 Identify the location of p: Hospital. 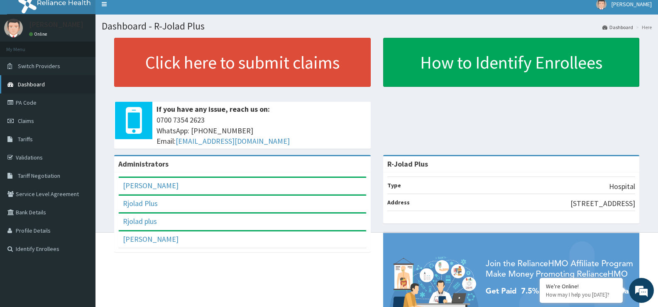
(621, 186).